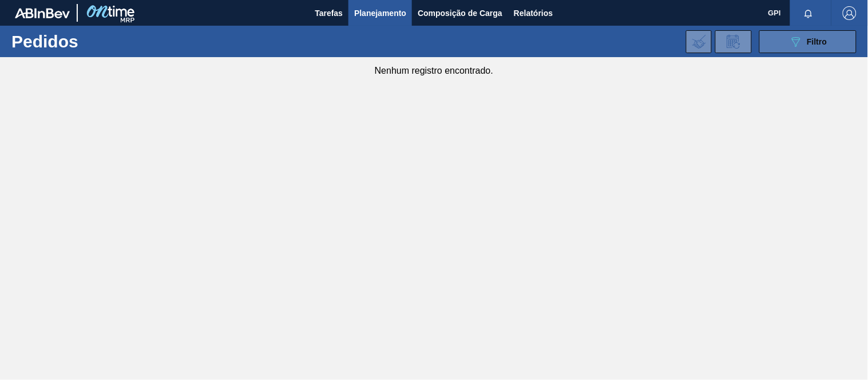  I want to click on button: Filtro, so click(808, 42).